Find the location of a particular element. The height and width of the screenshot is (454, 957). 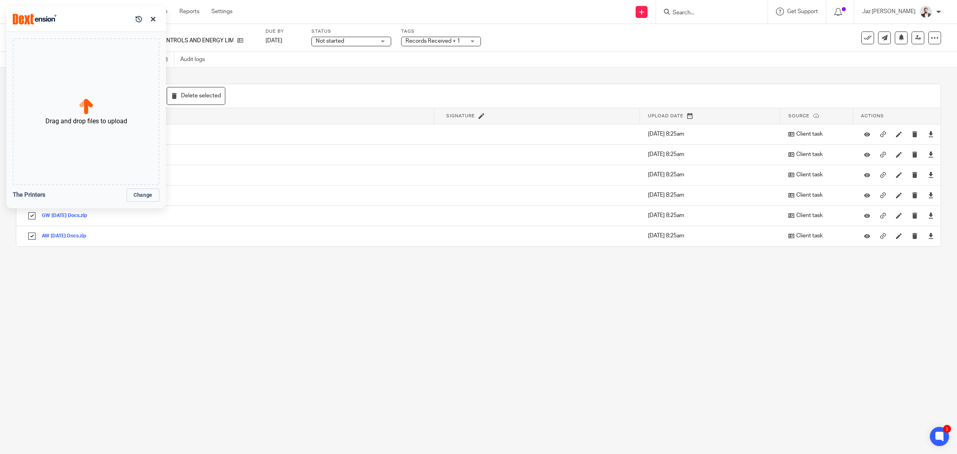

span: Signature is located at coordinates (461, 116).